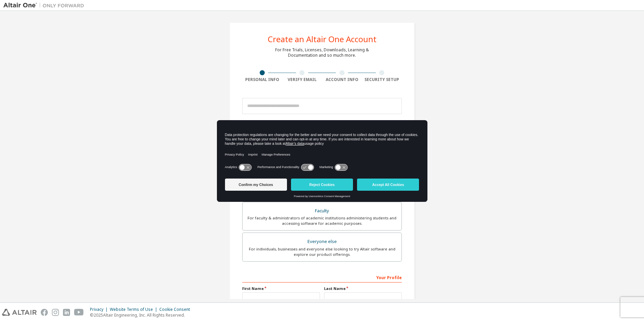 The image size is (644, 322). Describe the element at coordinates (363, 288) in the screenshot. I see `label: Last Name` at that location.